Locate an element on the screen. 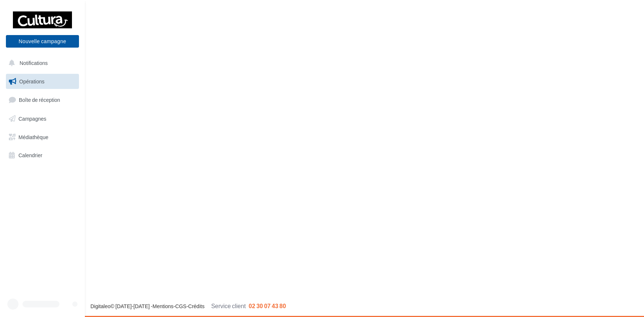  button: Notifications is located at coordinates (41, 63).